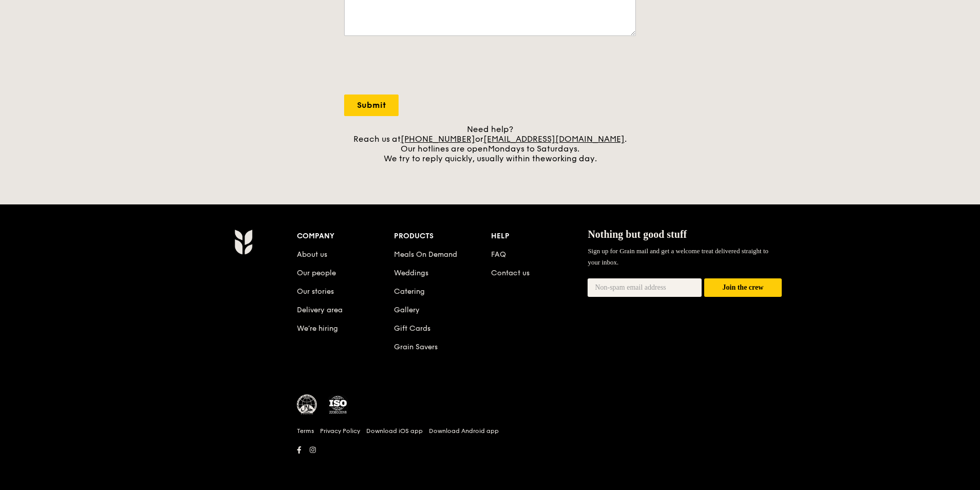 The height and width of the screenshot is (490, 980). What do you see at coordinates (410, 291) in the screenshot?
I see `a: Catering` at bounding box center [410, 291].